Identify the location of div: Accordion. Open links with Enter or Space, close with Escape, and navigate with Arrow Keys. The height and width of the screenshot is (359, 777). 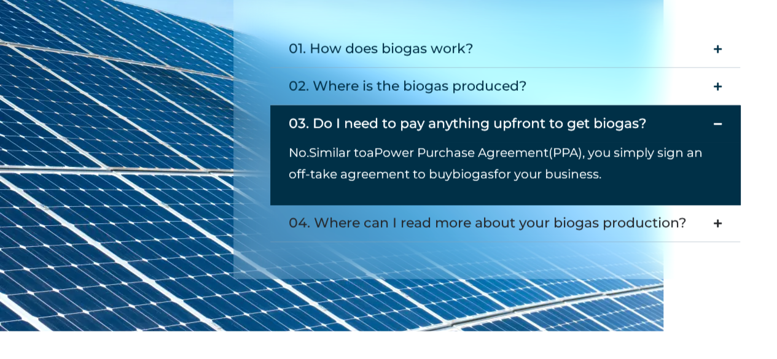
(505, 136).